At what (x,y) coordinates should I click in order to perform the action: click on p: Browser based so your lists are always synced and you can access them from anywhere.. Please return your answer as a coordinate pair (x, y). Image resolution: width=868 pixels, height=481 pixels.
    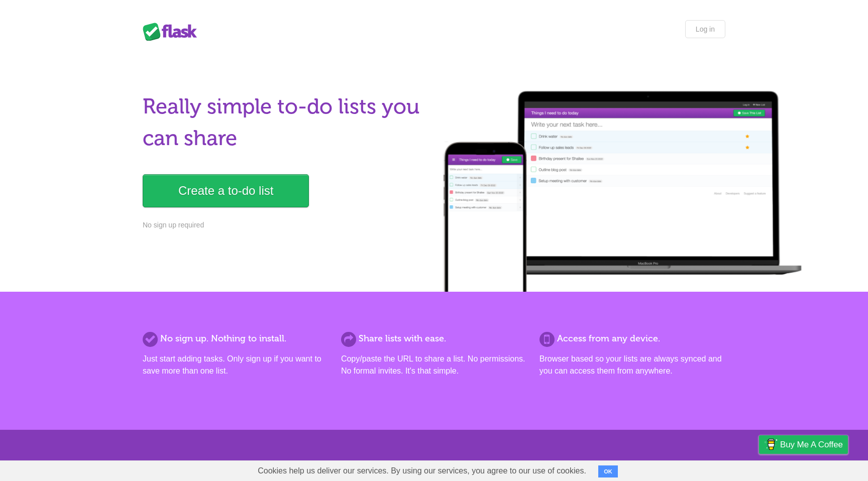
    Looking at the image, I should click on (632, 365).